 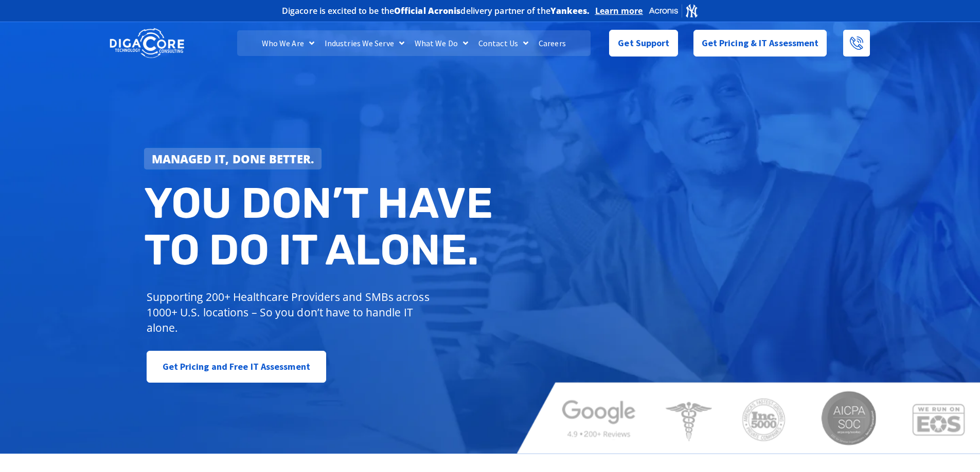 I want to click on a: Managed IT, done better., so click(x=233, y=159).